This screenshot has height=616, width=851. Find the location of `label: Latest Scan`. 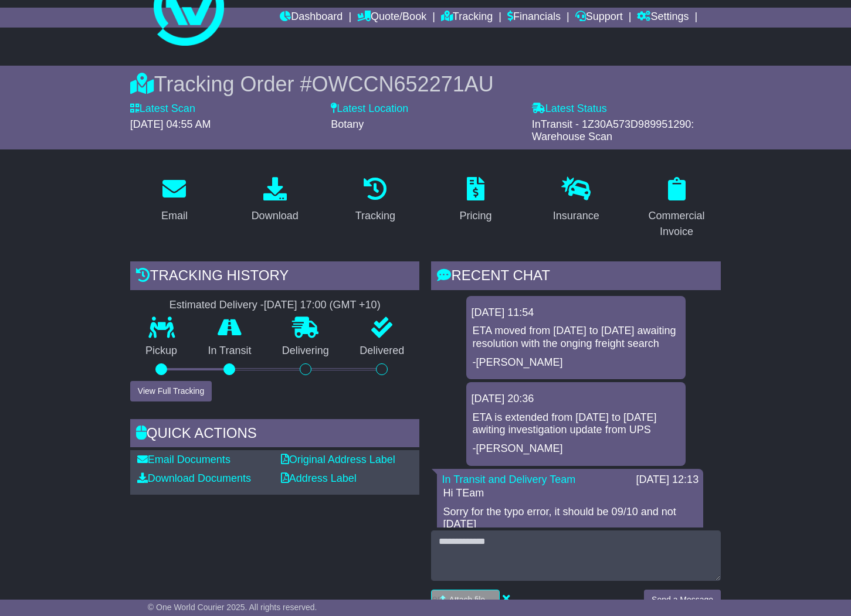

label: Latest Scan is located at coordinates (162, 109).